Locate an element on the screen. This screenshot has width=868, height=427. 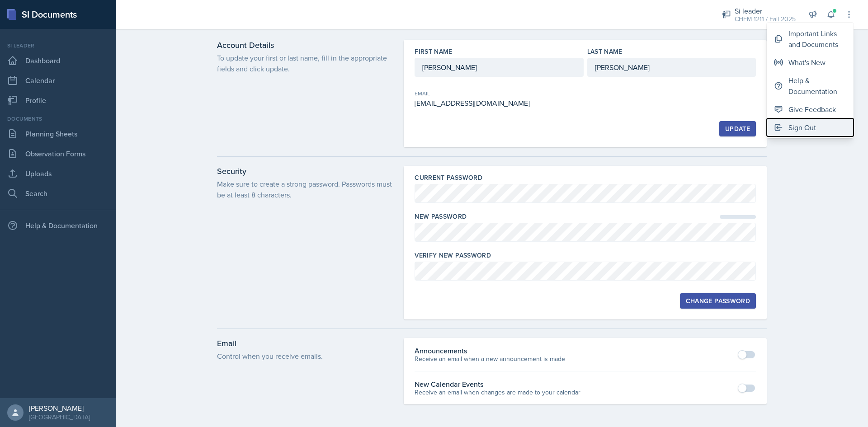
div: Update is located at coordinates (738, 129).